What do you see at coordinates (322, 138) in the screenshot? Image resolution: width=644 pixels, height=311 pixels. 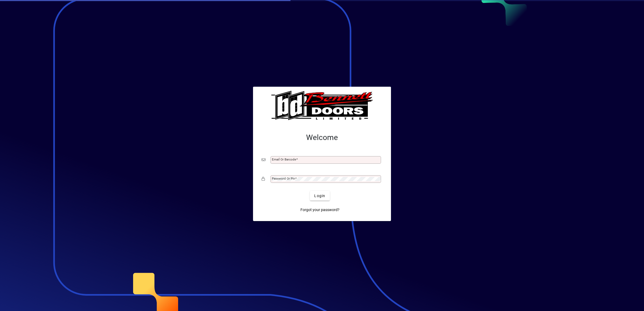 I see `h2: Welcome` at bounding box center [322, 138].